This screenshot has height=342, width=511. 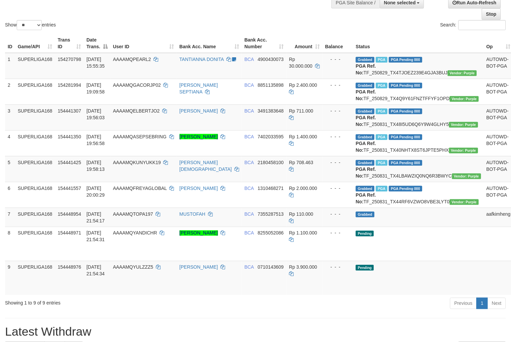 I want to click on td: 8, so click(x=10, y=244).